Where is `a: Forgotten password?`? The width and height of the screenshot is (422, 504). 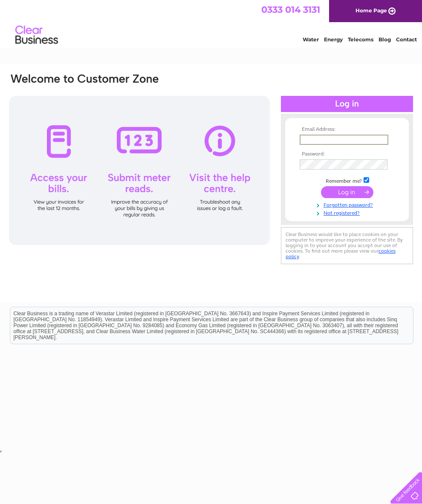 a: Forgotten password? is located at coordinates (347, 204).